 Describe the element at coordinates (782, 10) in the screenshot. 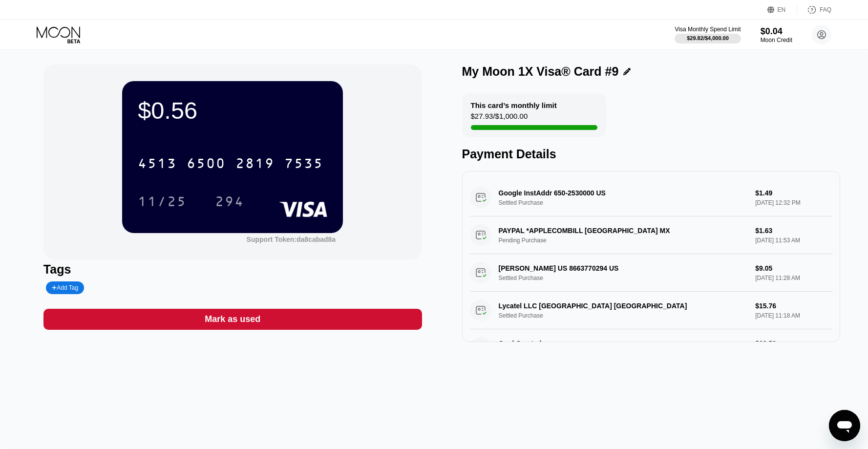

I see `div: EN` at that location.